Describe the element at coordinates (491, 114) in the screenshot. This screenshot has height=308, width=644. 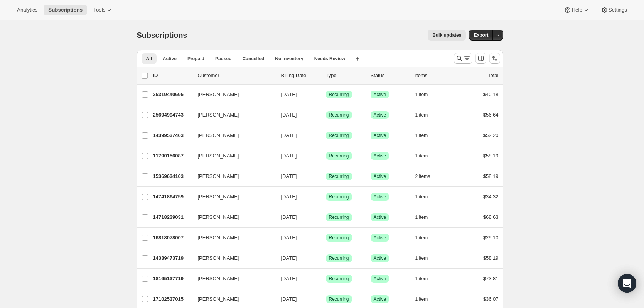
I see `span: $56.64` at that location.